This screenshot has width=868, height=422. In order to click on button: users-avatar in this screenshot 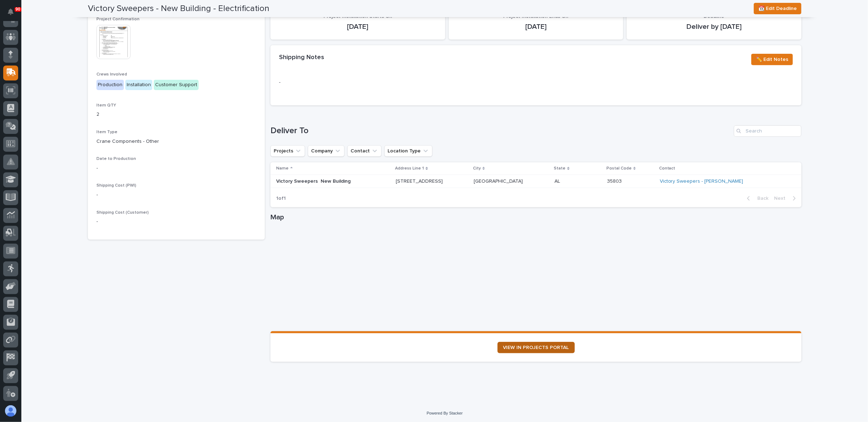, I will do `click(10, 411)`.